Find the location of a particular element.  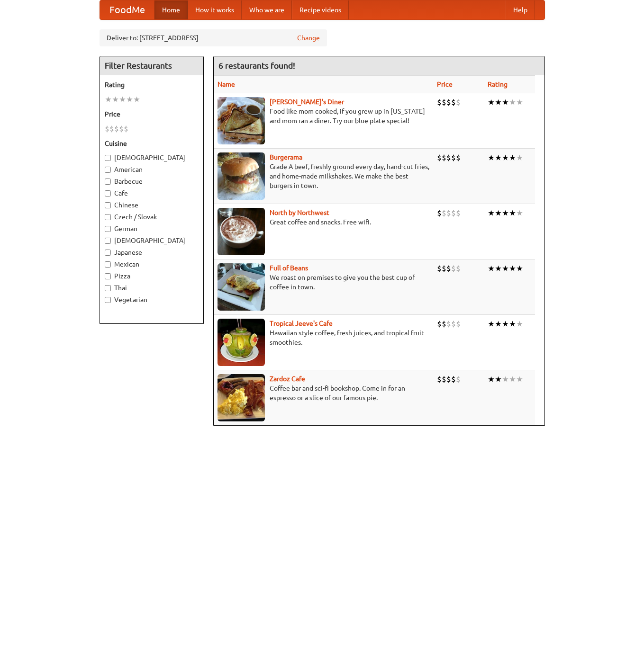

input: German is located at coordinates (108, 229).